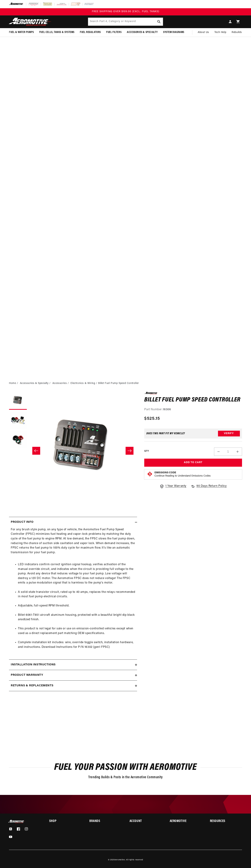 Image resolution: width=251 pixels, height=868 pixels. Describe the element at coordinates (90, 32) in the screenshot. I see `span: Fuel Regulators` at that location.